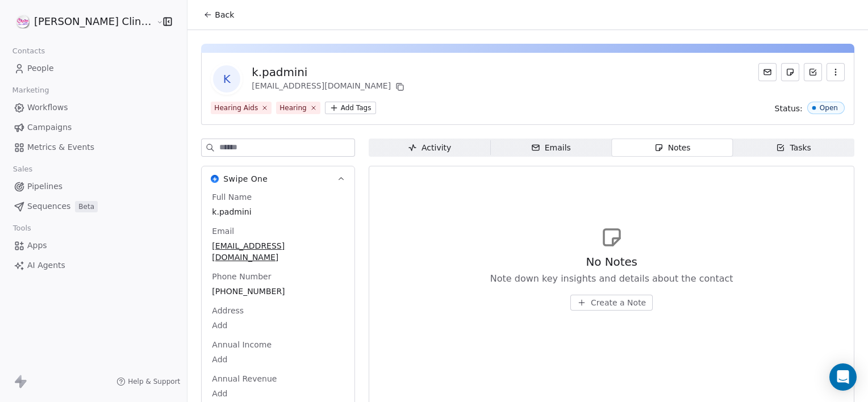 This screenshot has width=868, height=402. What do you see at coordinates (278, 179) in the screenshot?
I see `button: Swipe OneSwipe One` at bounding box center [278, 179].